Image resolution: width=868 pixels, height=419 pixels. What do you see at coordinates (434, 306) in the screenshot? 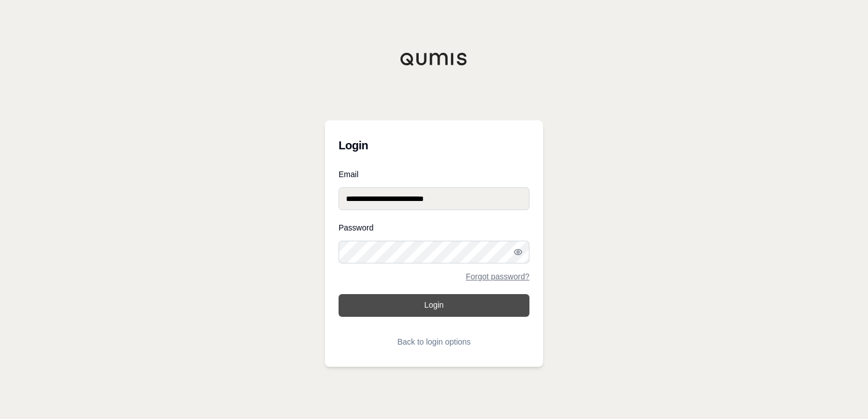
I see `button: Login` at bounding box center [434, 306].